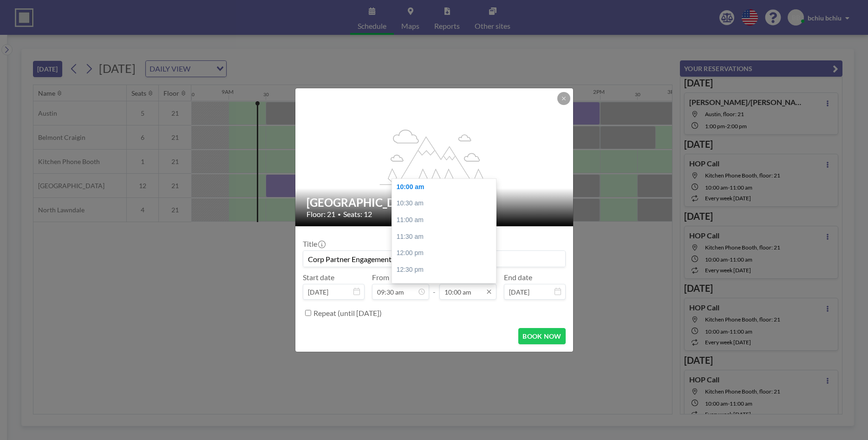 The width and height of the screenshot is (868, 440). Describe the element at coordinates (444, 237) in the screenshot. I see `div: 11:30 am` at that location.